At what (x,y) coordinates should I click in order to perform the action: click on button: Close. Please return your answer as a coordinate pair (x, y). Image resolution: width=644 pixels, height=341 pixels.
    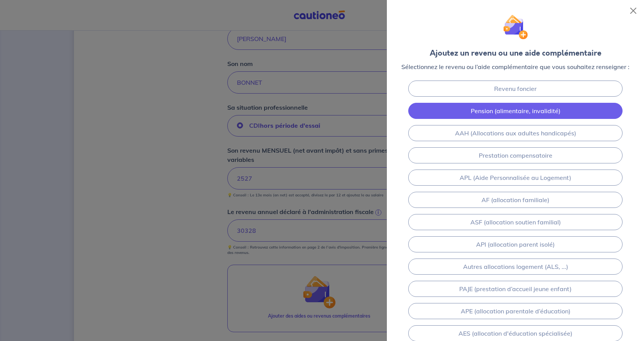
    Looking at the image, I should click on (633, 11).